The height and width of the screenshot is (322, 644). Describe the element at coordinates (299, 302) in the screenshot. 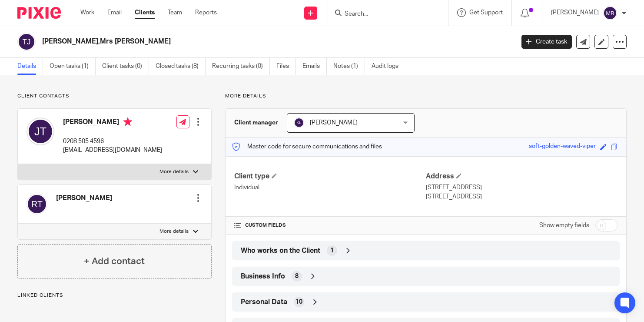

I see `span: 10` at that location.